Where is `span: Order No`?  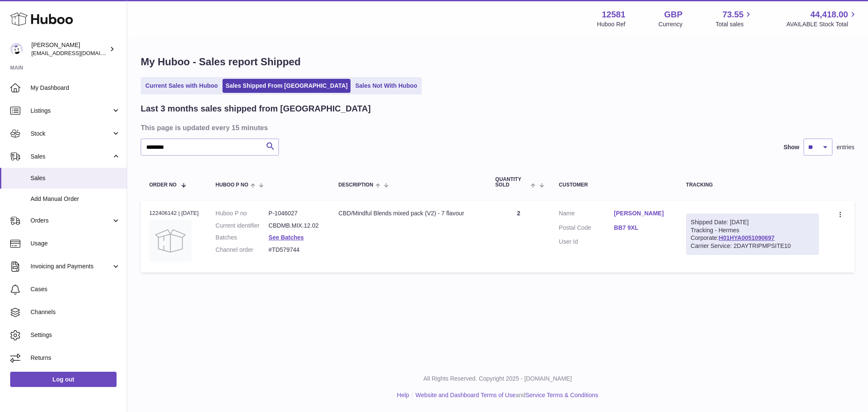 span: Order No is located at coordinates (163, 185).